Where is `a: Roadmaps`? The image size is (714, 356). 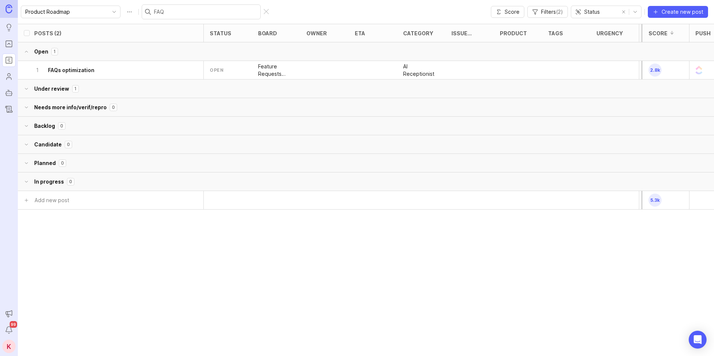
a: Roadmaps is located at coordinates (9, 60).